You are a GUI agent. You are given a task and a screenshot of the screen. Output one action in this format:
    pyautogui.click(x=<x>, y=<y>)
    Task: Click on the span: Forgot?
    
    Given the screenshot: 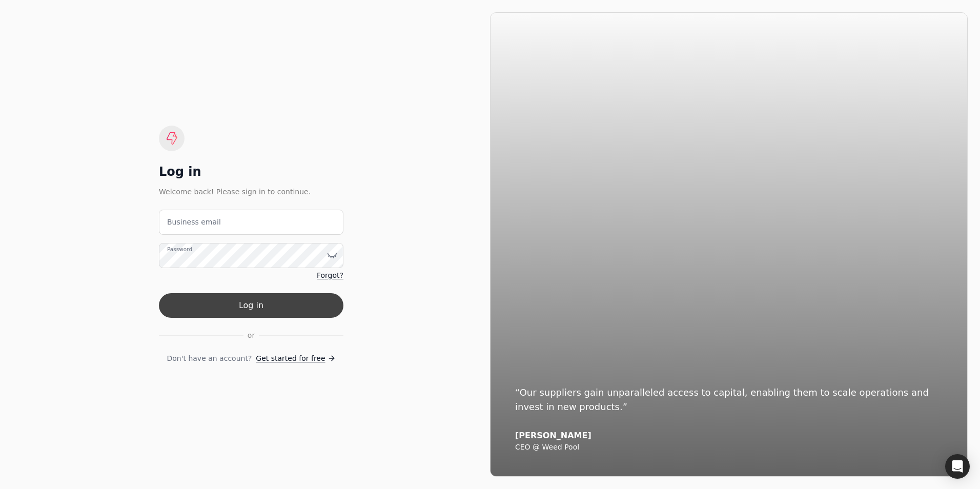 What is the action you would take?
    pyautogui.click(x=330, y=275)
    